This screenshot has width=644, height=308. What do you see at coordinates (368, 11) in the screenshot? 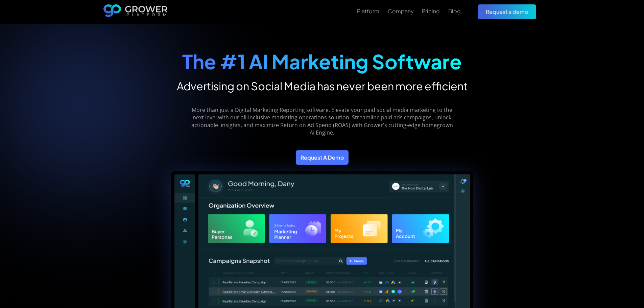
I see `a: Platform` at bounding box center [368, 11].